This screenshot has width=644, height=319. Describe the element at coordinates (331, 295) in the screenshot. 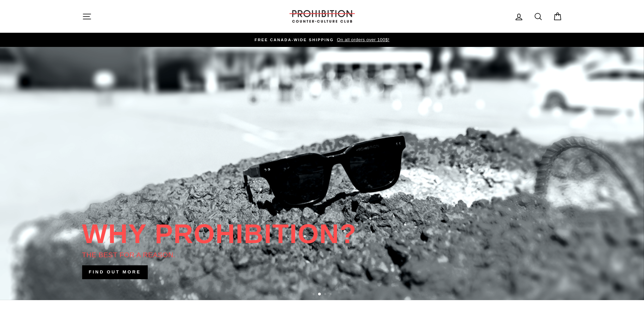

I see `button: 4` at that location.